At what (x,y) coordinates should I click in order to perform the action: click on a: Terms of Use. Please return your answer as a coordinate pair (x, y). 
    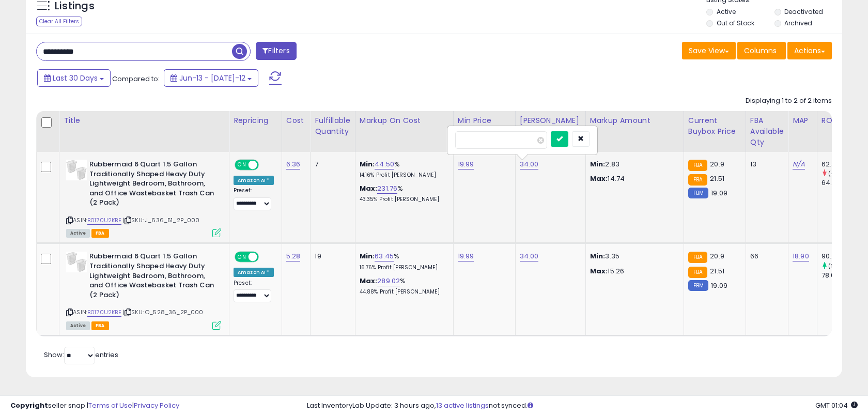
    Looking at the image, I should click on (110, 405).